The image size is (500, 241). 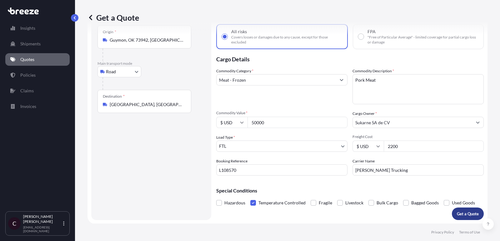 What do you see at coordinates (223, 146) in the screenshot?
I see `span: FTL` at bounding box center [223, 146].